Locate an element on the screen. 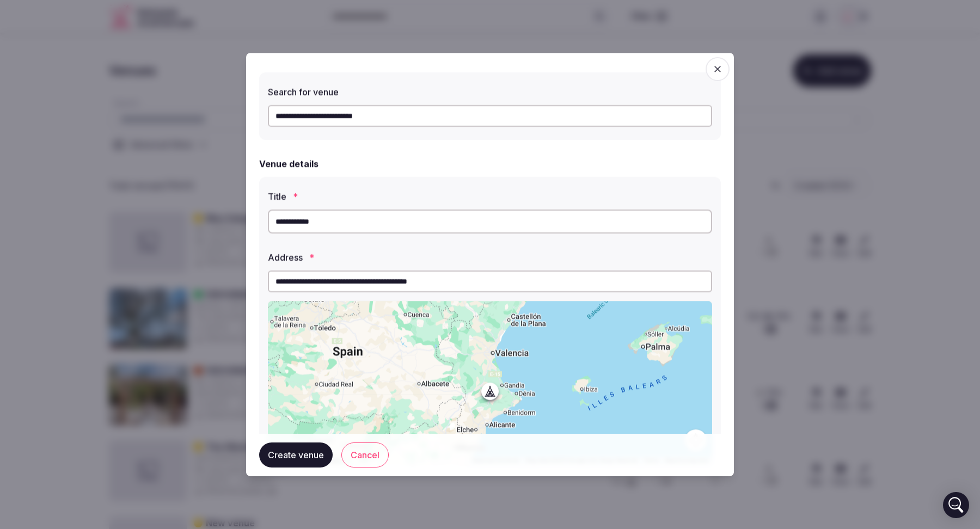 The width and height of the screenshot is (980, 529). label: Title is located at coordinates (490, 197).